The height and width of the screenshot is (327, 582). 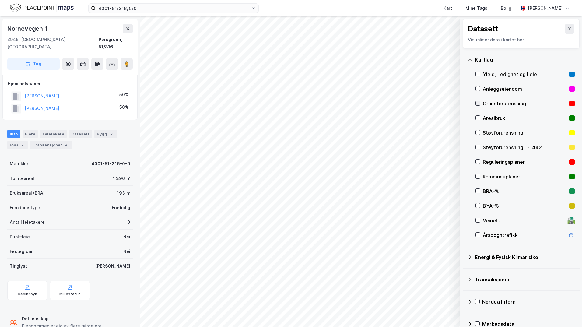 What do you see at coordinates (111, 164) in the screenshot?
I see `div: 4001-51-316-0-0` at bounding box center [111, 164].